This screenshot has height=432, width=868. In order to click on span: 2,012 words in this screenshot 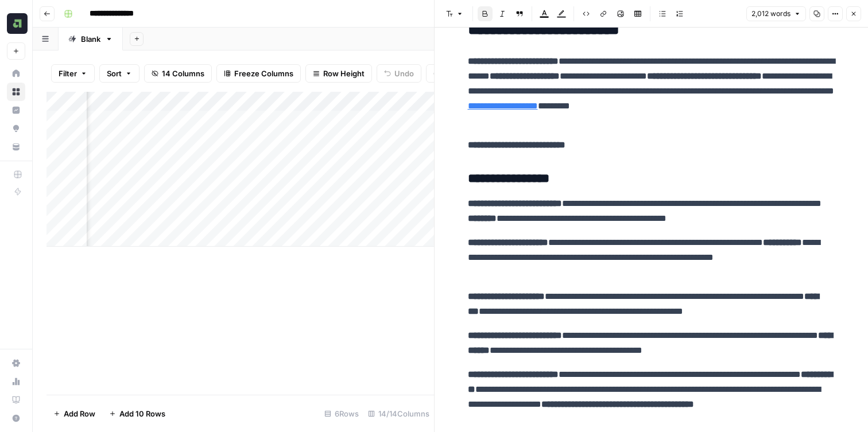, I will do `click(771, 14)`.